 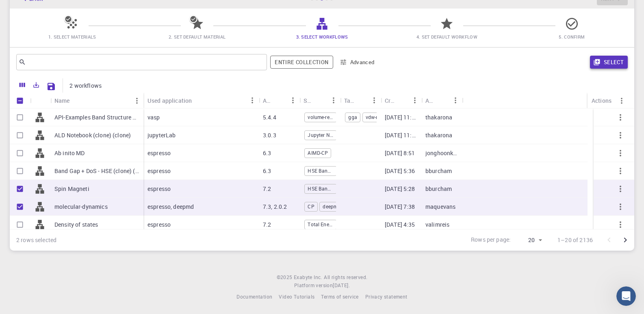 What do you see at coordinates (491, 240) in the screenshot?
I see `p: Rows per page:` at bounding box center [491, 240].